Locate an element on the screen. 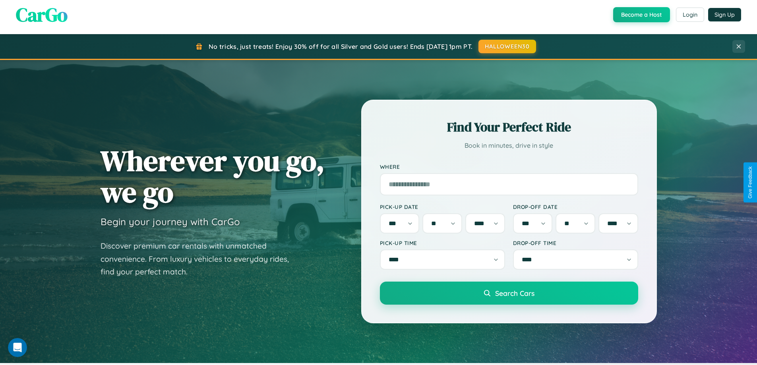 Image resolution: width=757 pixels, height=365 pixels. h2: Find Your Perfect Ride is located at coordinates (509, 127).